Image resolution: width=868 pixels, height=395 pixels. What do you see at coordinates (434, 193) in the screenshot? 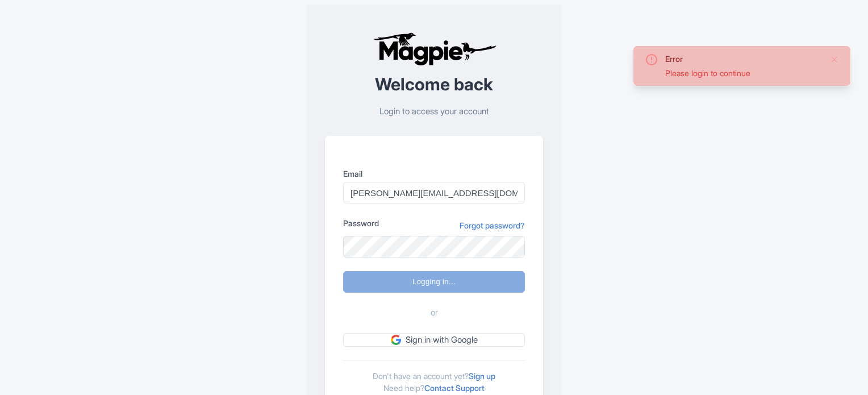
I see `input: you@example.com` at bounding box center [434, 193].